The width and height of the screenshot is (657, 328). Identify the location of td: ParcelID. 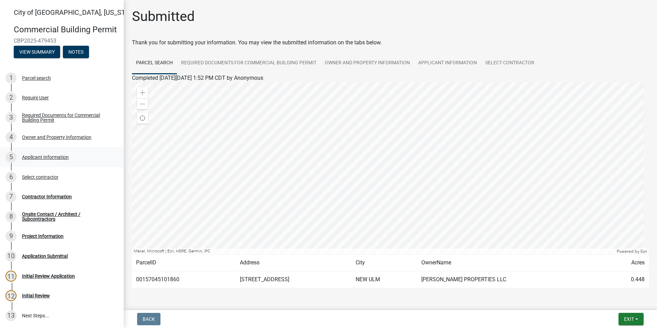
(184, 263).